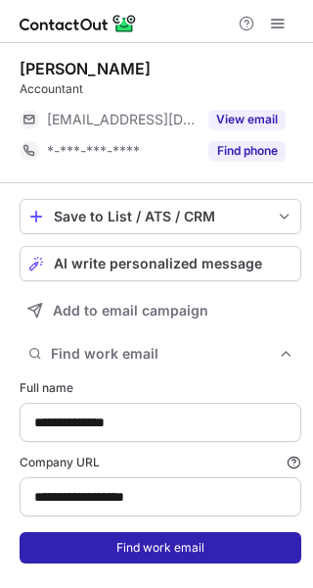  I want to click on div: Save to List / ATS / CRM, so click(161, 216).